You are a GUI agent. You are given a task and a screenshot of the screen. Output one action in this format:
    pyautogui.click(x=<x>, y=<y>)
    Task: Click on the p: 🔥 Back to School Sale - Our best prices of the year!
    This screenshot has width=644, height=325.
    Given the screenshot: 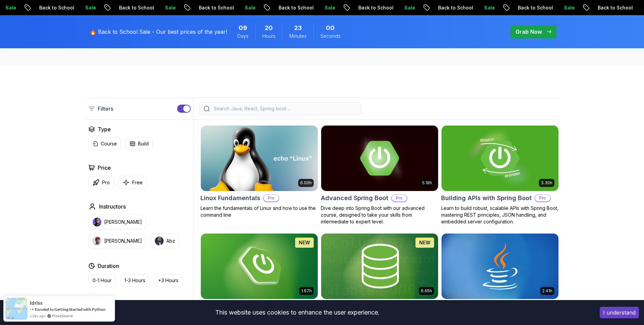 What is the action you would take?
    pyautogui.click(x=158, y=32)
    